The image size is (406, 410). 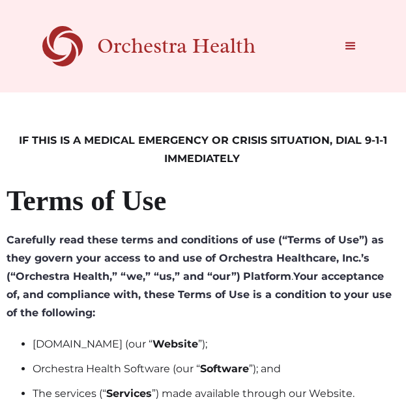 I want to click on strong: Terms of Use, so click(x=86, y=201).